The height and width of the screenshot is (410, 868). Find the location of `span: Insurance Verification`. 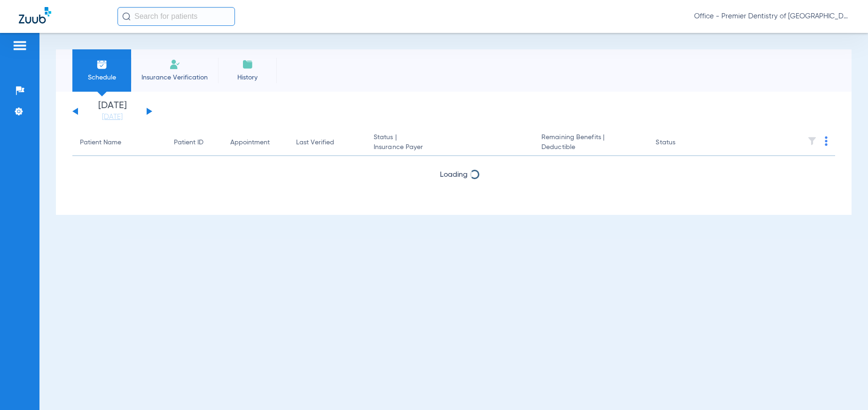

span: Insurance Verification is located at coordinates (174, 78).